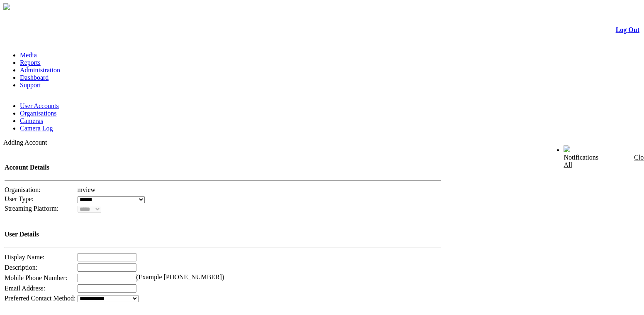 The width and height of the screenshot is (644, 315). What do you see at coordinates (260, 190) in the screenshot?
I see `td: mview` at bounding box center [260, 190].